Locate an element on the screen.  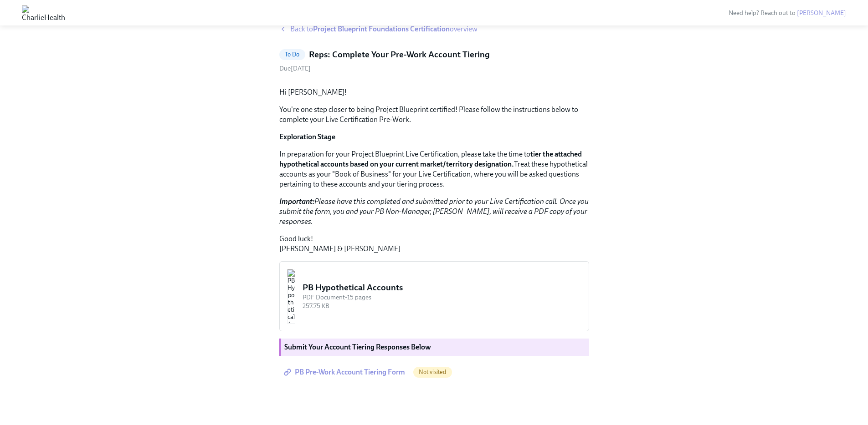
strong: Submit Your Account Tiering Responses Below is located at coordinates (357, 347).